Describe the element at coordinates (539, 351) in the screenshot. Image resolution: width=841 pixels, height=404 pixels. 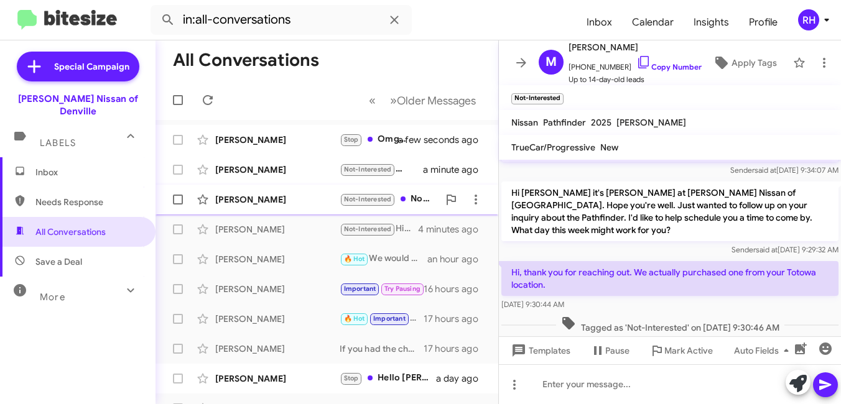
I see `span: Templates` at that location.